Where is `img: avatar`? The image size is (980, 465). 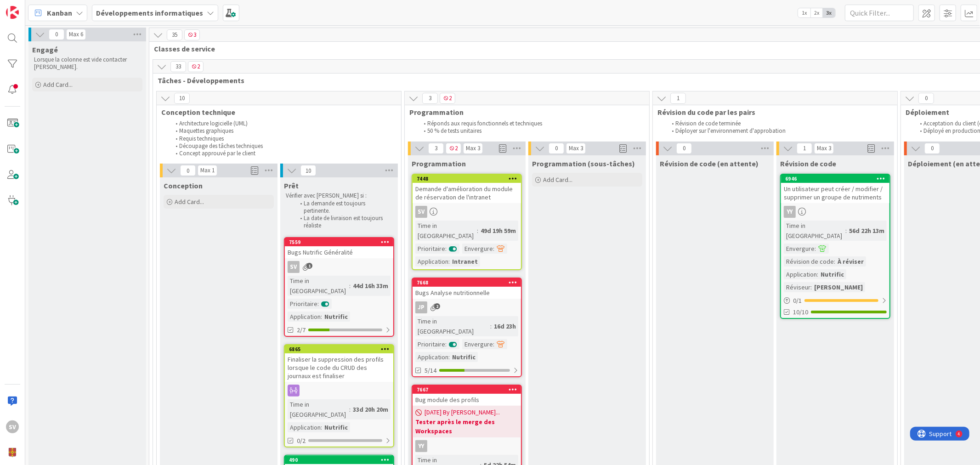
img: avatar is located at coordinates (12, 453).